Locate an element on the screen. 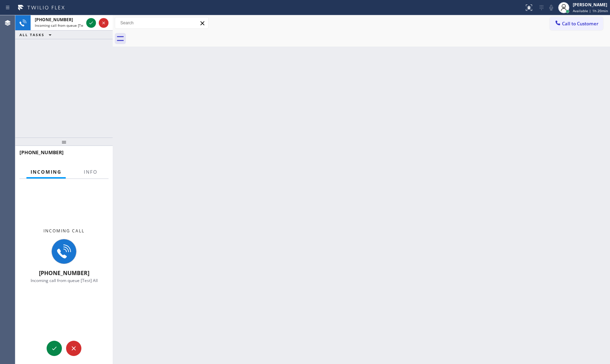  button: Info is located at coordinates (90, 172).